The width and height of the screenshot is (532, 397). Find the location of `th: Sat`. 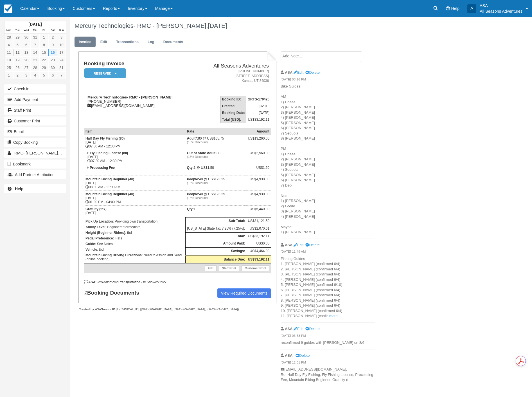

th: Sat is located at coordinates (53, 31).